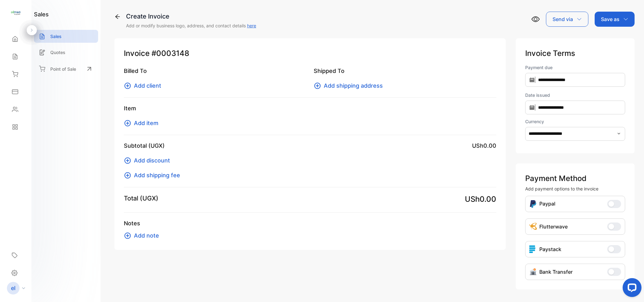 The height and width of the screenshot is (302, 644). I want to click on label: Date issued, so click(575, 95).